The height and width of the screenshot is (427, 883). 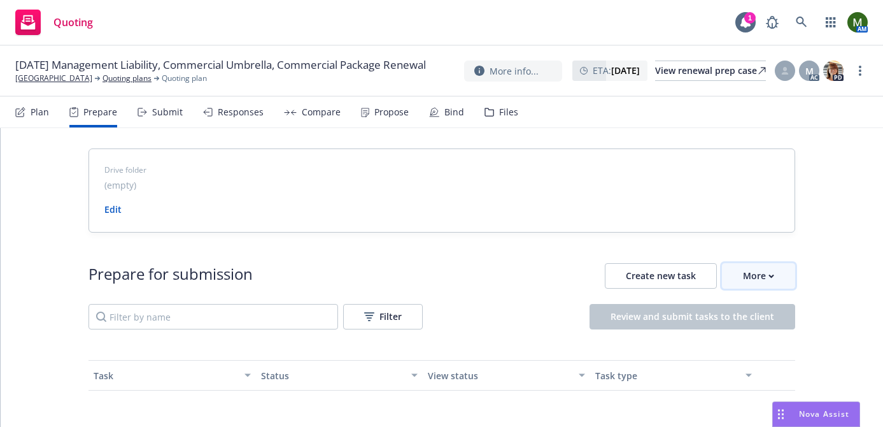 I want to click on a: View renewal prep case, so click(x=711, y=71).